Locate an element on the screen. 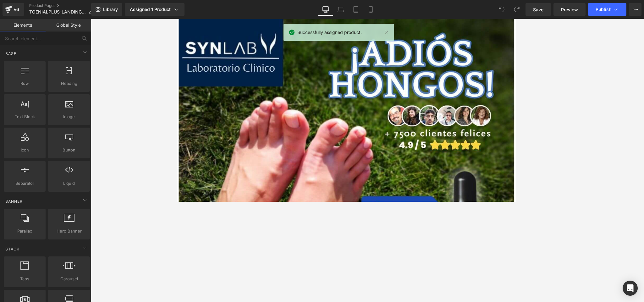  button: Redo is located at coordinates (517, 9).